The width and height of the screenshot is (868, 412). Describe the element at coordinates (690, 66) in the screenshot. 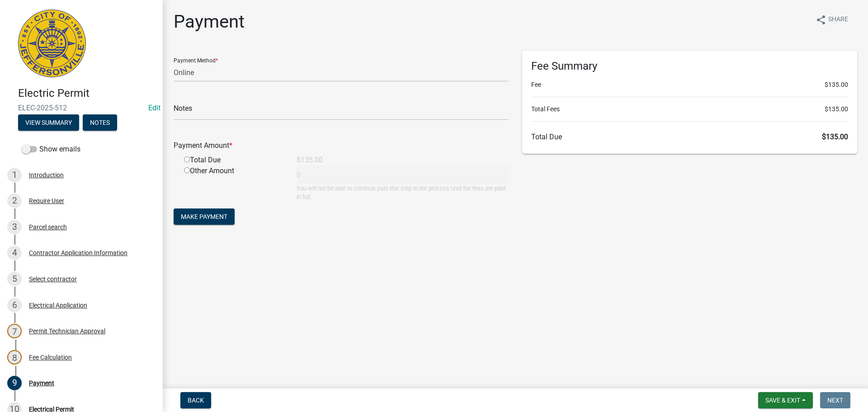

I see `h6: Fee Summary` at that location.